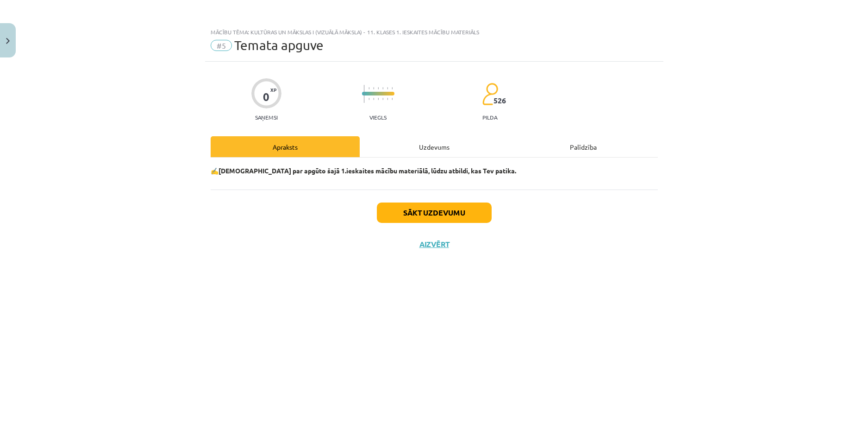 The width and height of the screenshot is (868, 444). I want to click on span: #5, so click(222, 45).